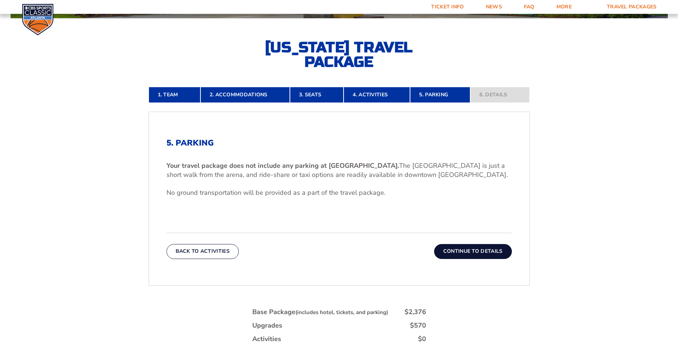  I want to click on h2: 5. Parking, so click(339, 143).